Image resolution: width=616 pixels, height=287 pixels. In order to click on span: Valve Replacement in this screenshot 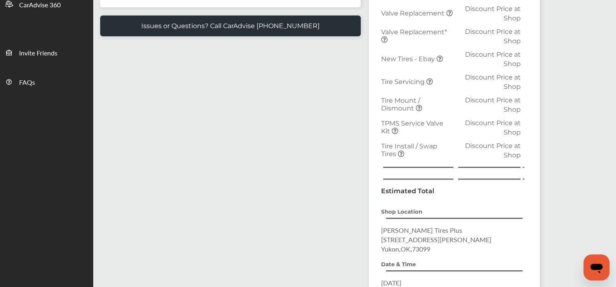, I will do `click(414, 13)`.